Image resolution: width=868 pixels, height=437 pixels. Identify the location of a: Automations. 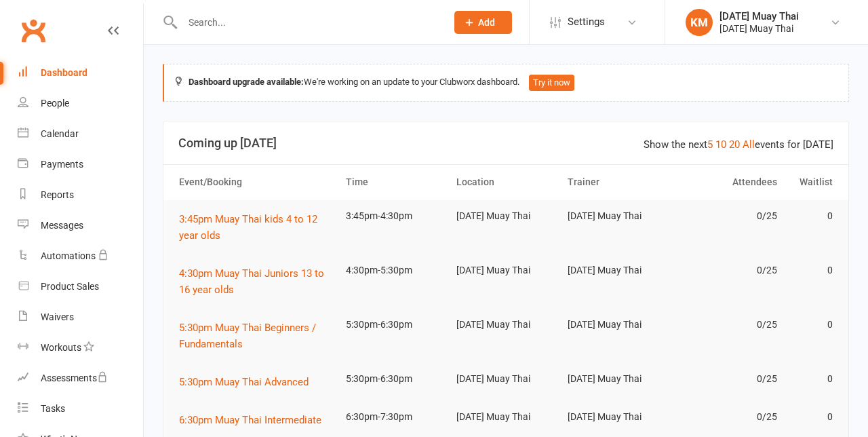
(80, 256).